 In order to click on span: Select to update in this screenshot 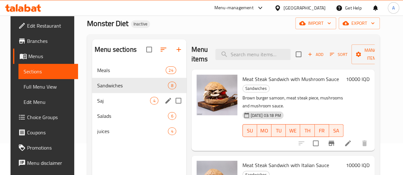, I will do `click(316, 144)`.